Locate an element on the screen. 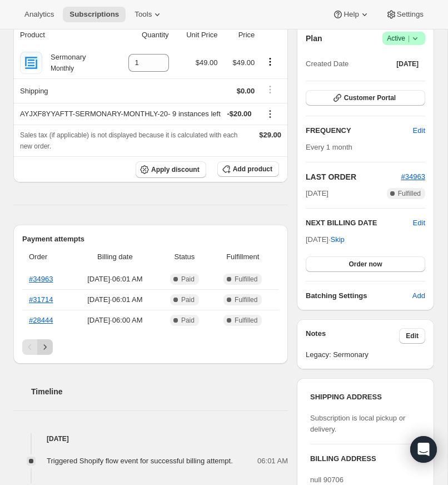  span: Help is located at coordinates (351, 14).